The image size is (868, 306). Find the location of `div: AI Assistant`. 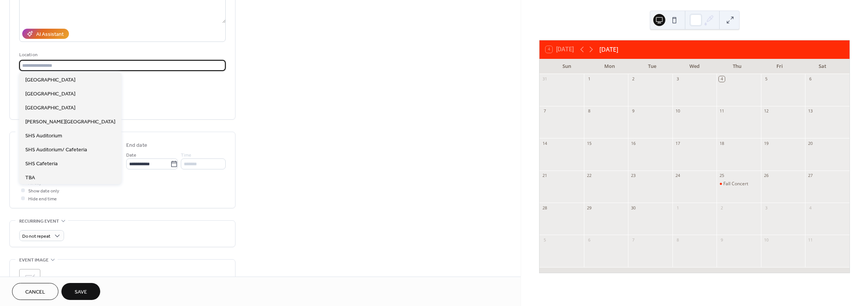

div: AI Assistant is located at coordinates (50, 34).